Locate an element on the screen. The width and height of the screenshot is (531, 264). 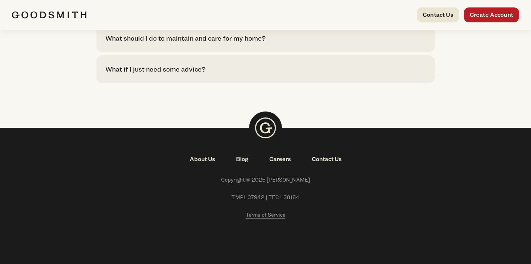
a: Terms of Service is located at coordinates (265, 215).